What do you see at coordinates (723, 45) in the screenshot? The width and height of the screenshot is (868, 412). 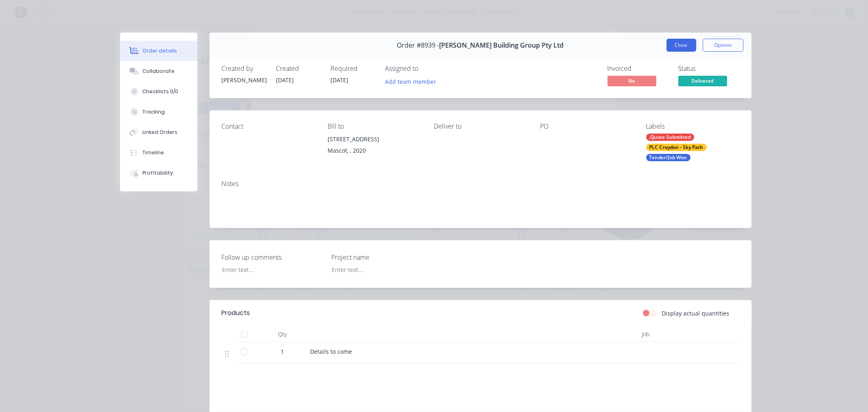 I see `button: Options` at bounding box center [723, 45].